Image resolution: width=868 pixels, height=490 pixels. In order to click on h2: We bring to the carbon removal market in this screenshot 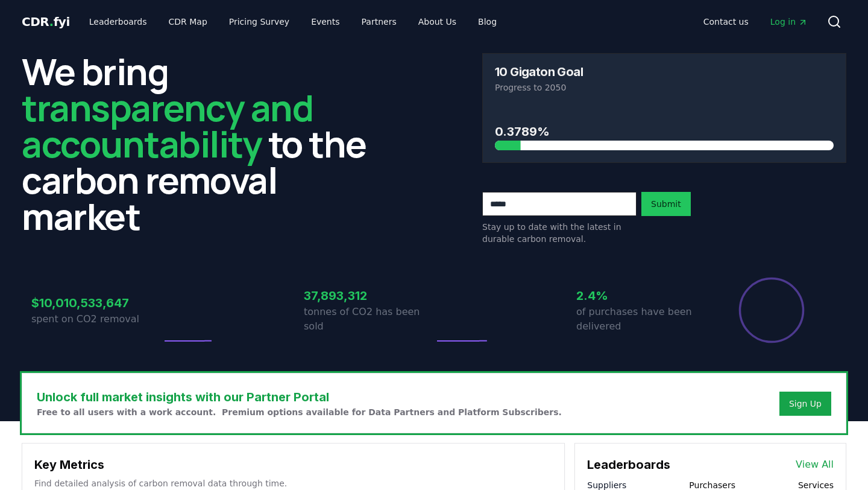, I will do `click(204, 143)`.